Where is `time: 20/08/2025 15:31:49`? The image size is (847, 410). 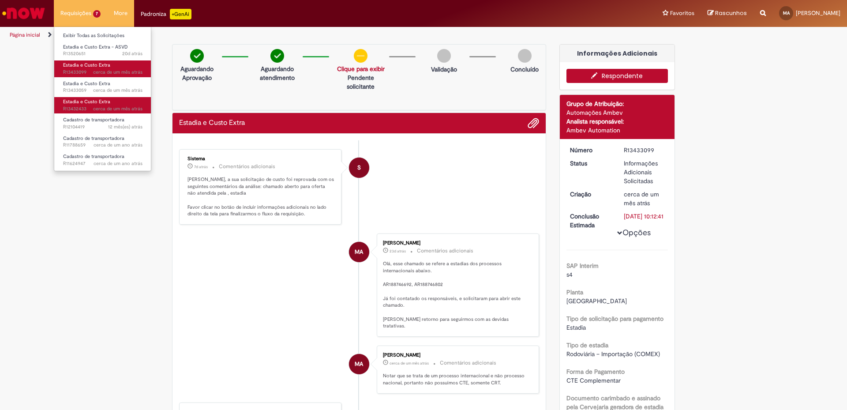 time: 20/08/2025 15:31:49 is located at coordinates (642, 199).